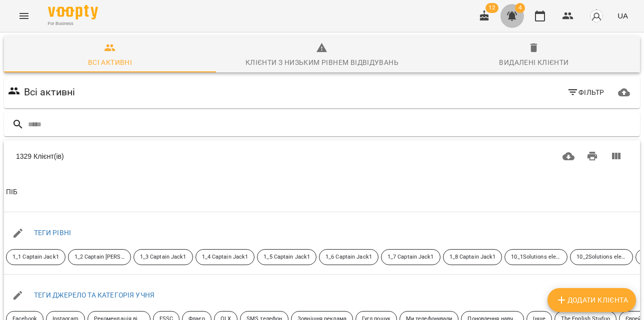  What do you see at coordinates (410, 257) in the screenshot?
I see `div: 1_7 Captain Jack1` at bounding box center [410, 257].